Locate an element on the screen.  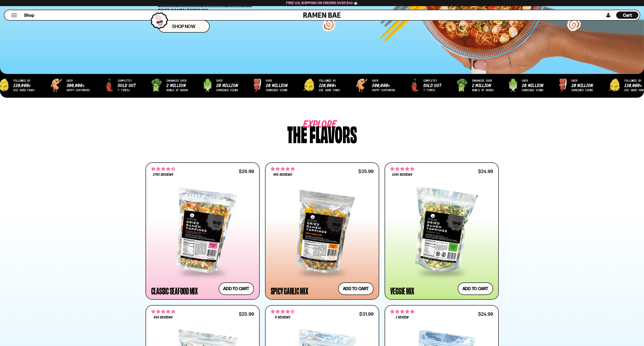
span: 1 review is located at coordinates (402, 317).